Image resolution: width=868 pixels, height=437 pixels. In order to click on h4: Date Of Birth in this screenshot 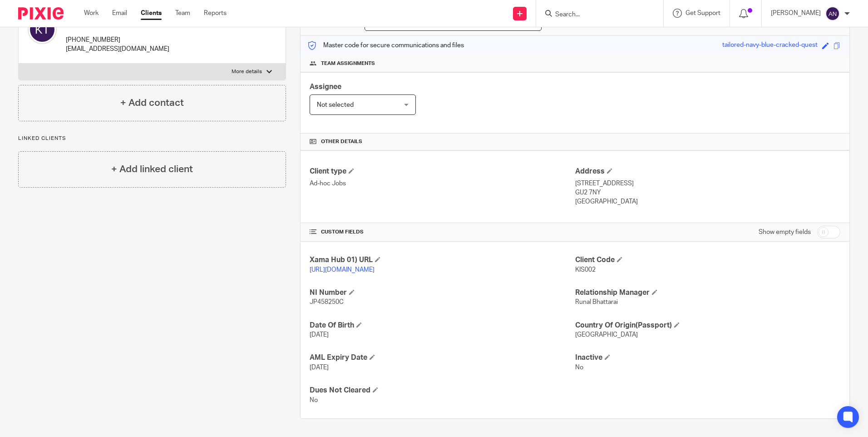, I will do `click(442, 325)`.